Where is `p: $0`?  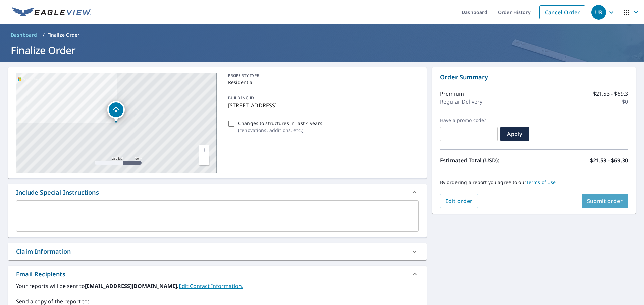 p: $0 is located at coordinates (625, 102).